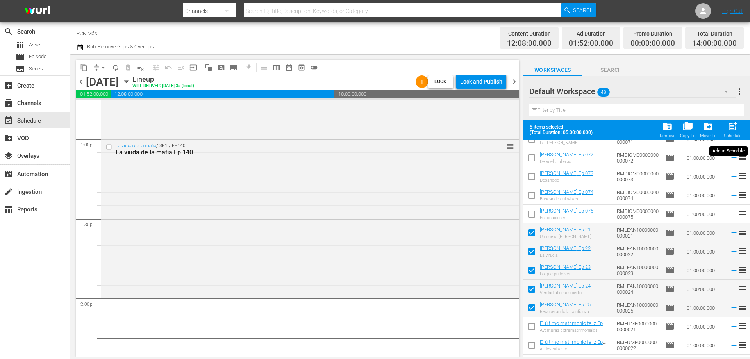  Describe the element at coordinates (638, 195) in the screenshot. I see `td: RMDIOM00000000000074` at that location.